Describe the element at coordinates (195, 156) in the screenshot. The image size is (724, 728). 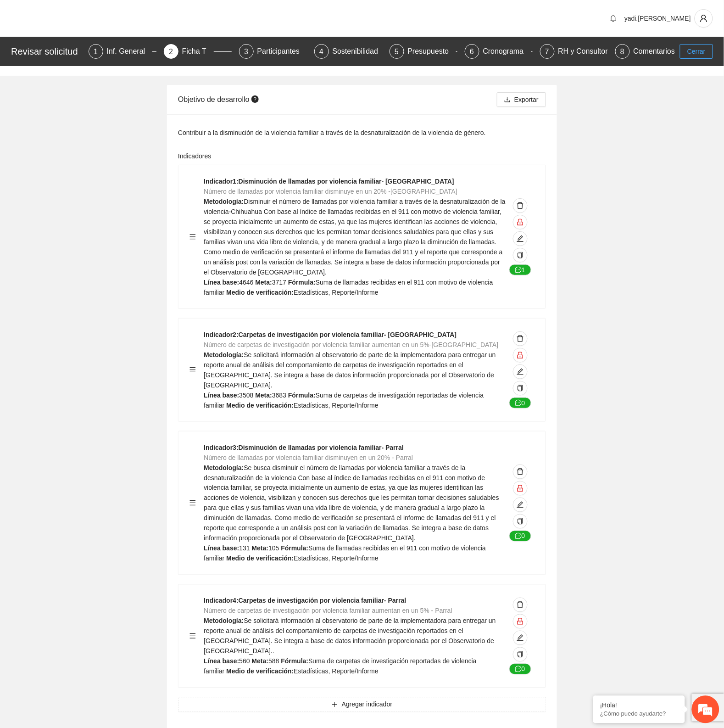
I see `label: Indicadores` at that location.